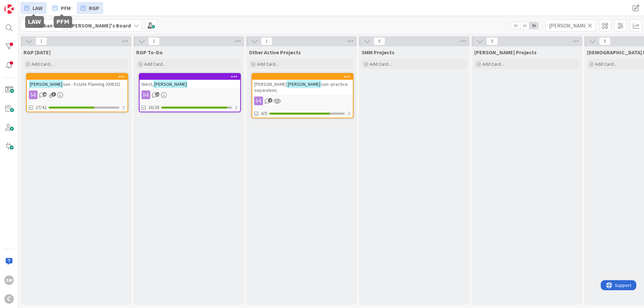 Image resolution: width=644 pixels, height=308 pixels. I want to click on span: 2x, so click(525, 26).